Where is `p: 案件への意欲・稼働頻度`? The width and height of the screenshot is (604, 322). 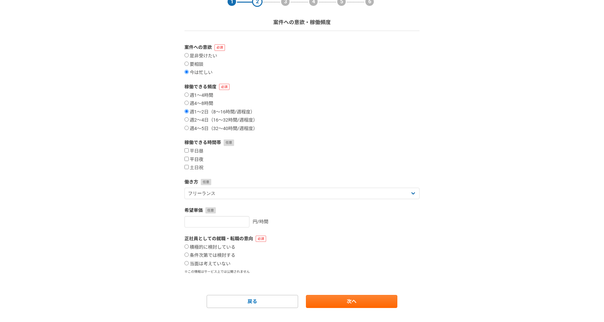 p: 案件への意欲・稼働頻度 is located at coordinates (302, 23).